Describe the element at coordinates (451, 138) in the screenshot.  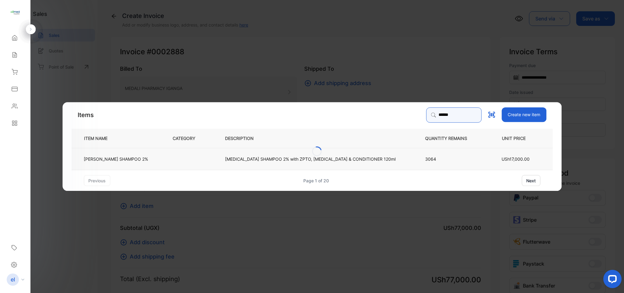
I see `p: QUANTITY REMAINS` at that location.